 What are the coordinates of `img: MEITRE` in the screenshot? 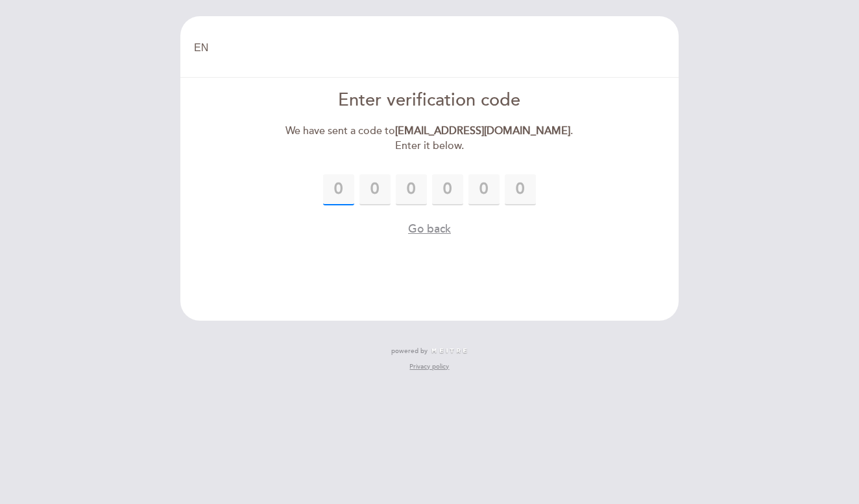 It's located at (449, 351).